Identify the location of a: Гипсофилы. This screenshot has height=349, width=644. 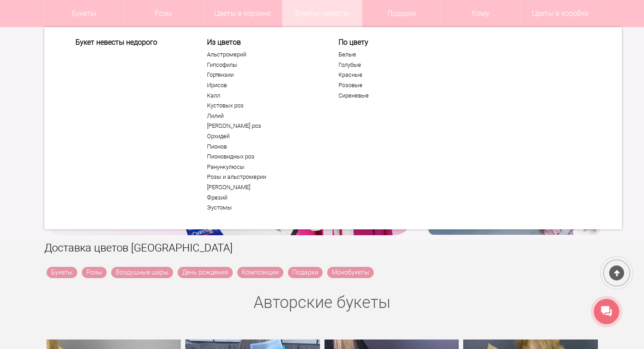
(263, 65).